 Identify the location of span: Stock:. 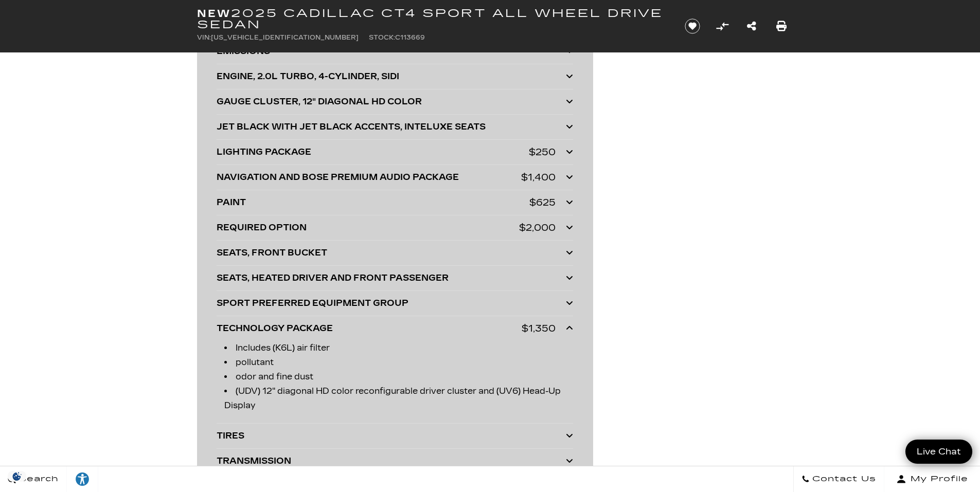
(381, 38).